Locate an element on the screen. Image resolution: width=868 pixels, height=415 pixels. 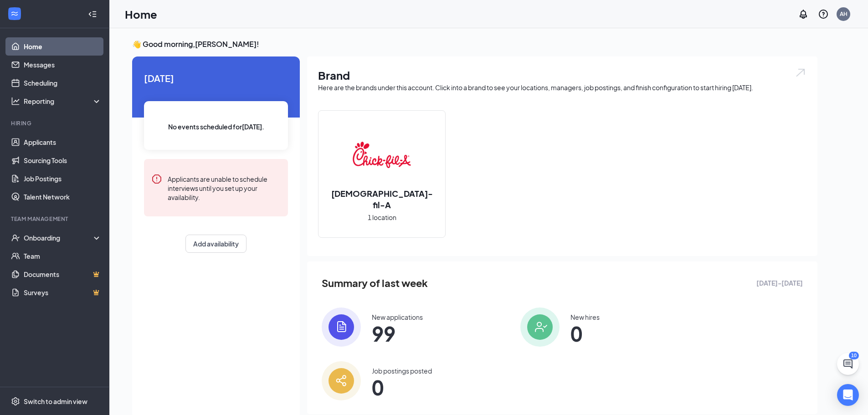
a: Scheduling is located at coordinates (62, 83).